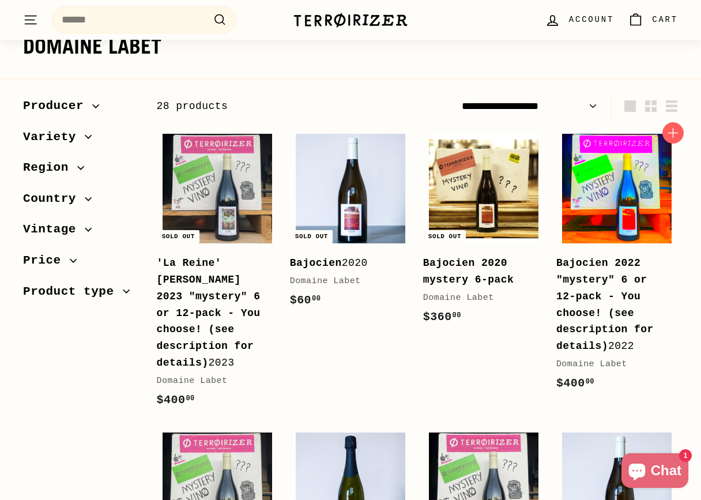 This screenshot has width=701, height=500. I want to click on span: Producer, so click(58, 106).